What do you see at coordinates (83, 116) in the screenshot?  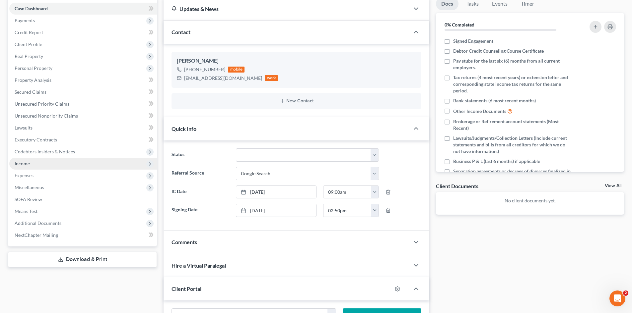 I see `a: Unsecured Nonpriority Claims` at bounding box center [83, 116].